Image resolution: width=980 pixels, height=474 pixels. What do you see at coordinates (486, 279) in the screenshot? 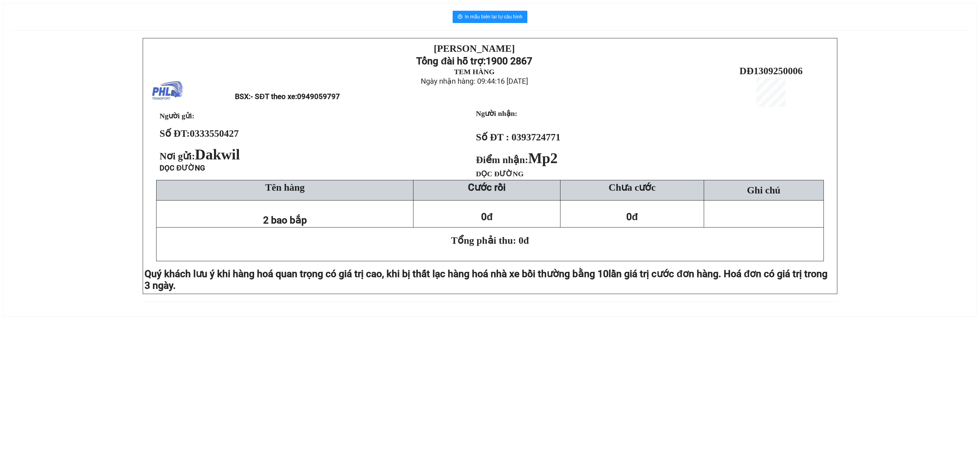
I see `span: lần giá trị cước đơn hàng. Hoá đơn có giá trị trong 3 ngày.` at bounding box center [486, 279].